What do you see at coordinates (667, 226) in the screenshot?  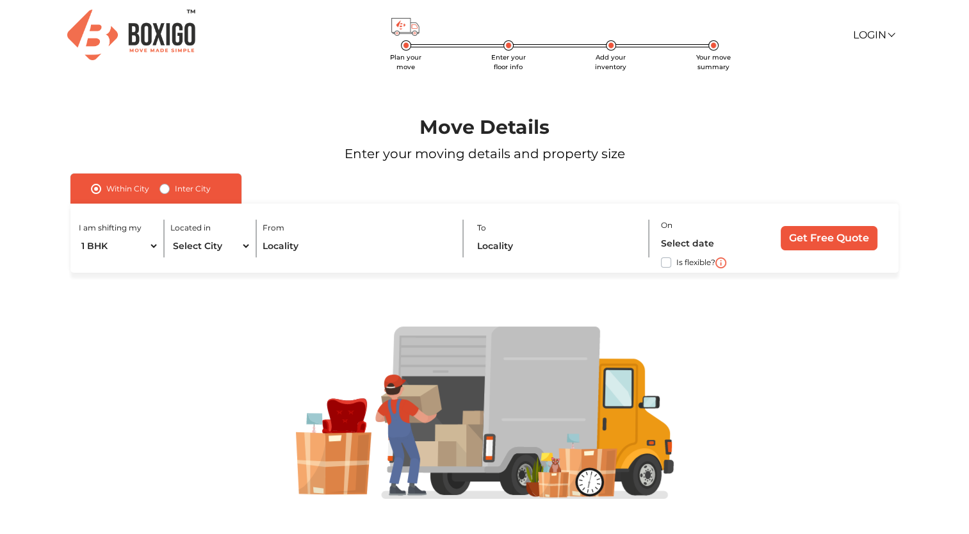 I see `label: On` at bounding box center [667, 226].